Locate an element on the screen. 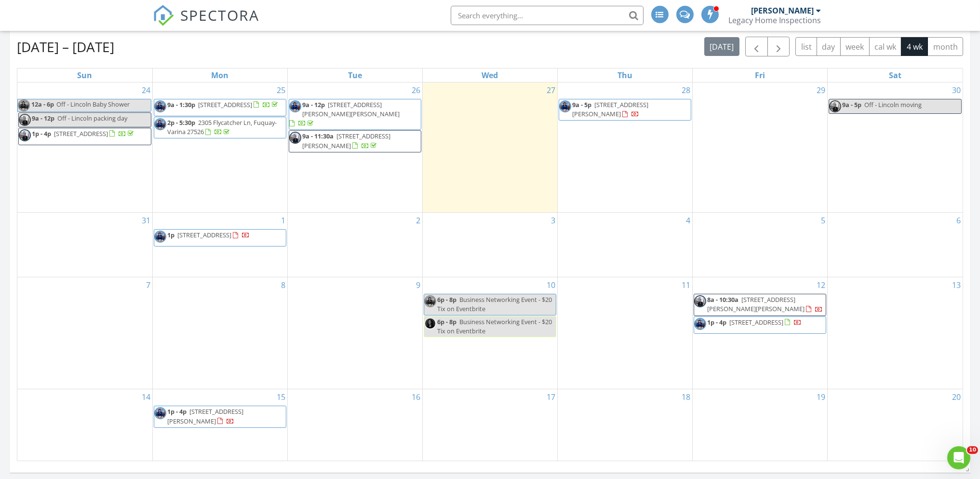  td: Go to August 28, 2025 is located at coordinates (625, 148).